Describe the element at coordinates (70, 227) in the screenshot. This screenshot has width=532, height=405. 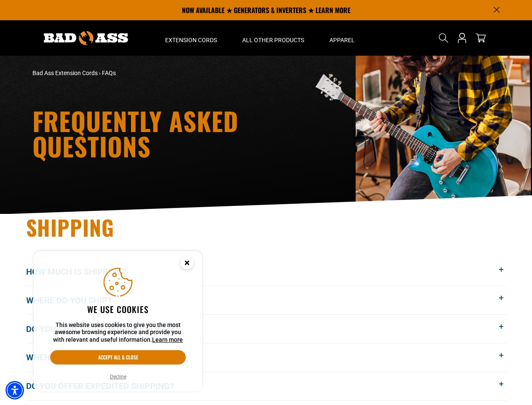
I see `span: Shipping` at that location.